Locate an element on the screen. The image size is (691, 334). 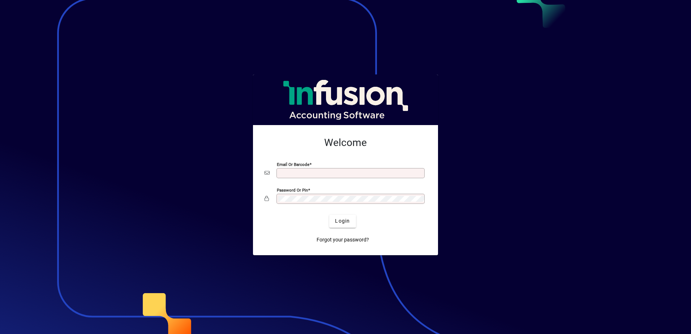
span: Forgot your password? is located at coordinates (343, 240).